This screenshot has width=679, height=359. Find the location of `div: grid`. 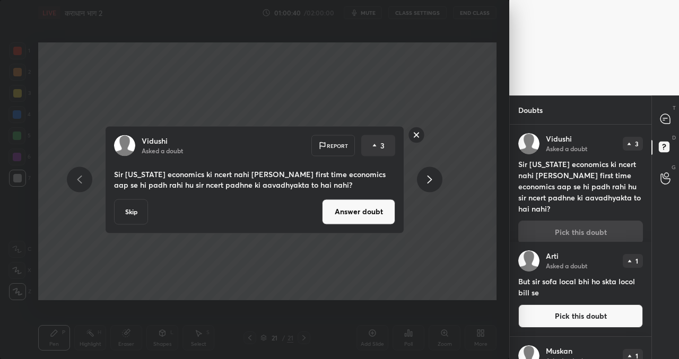

div: grid is located at coordinates (580, 242).